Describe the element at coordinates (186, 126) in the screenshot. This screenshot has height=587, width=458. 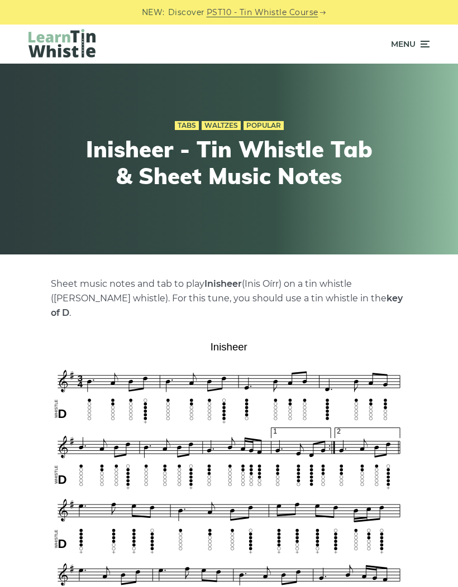
I see `a: Tabs` at that location.